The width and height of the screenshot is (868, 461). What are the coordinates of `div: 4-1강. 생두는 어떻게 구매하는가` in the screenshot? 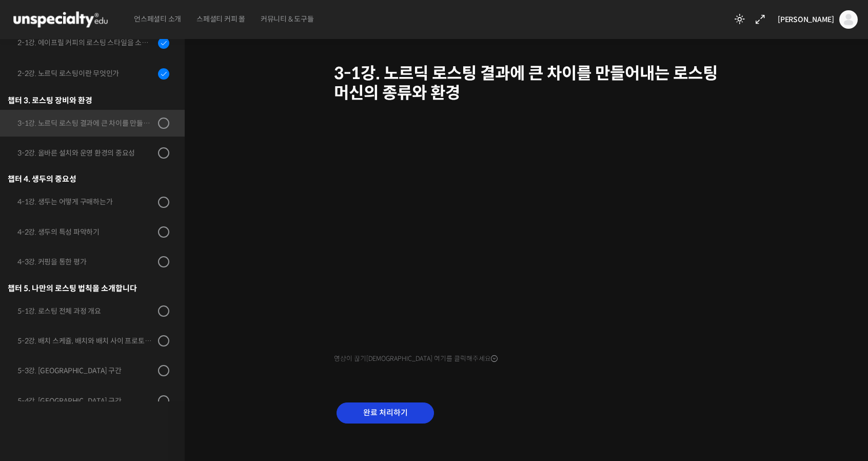 It's located at (87, 202).